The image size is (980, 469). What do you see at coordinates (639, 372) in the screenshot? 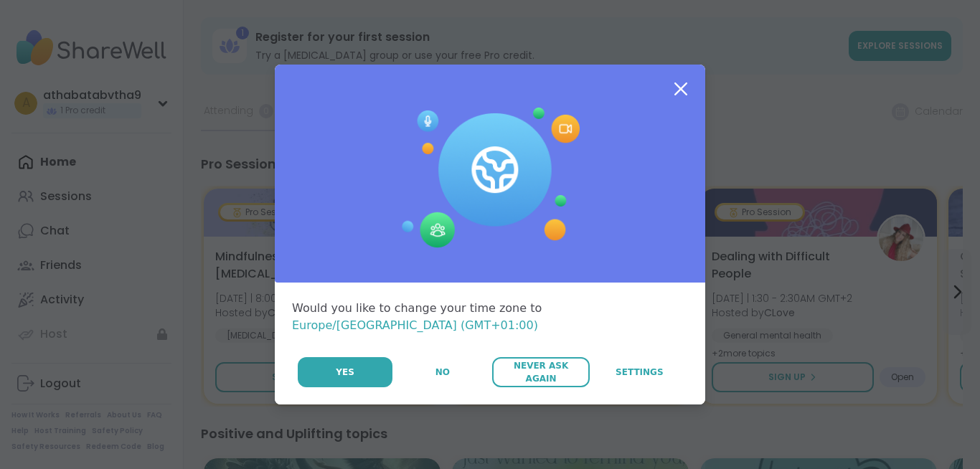
I see `a: Settings` at bounding box center [639, 372].